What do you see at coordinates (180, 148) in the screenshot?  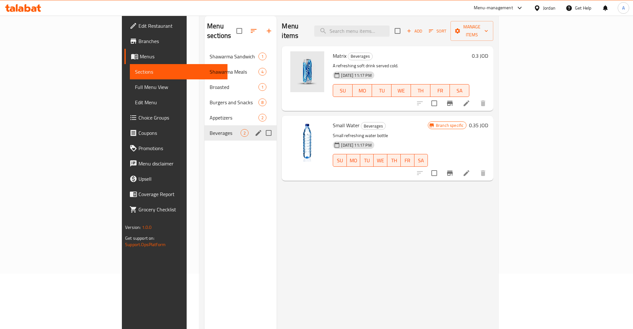 I see `span: Promotions` at bounding box center [180, 148].